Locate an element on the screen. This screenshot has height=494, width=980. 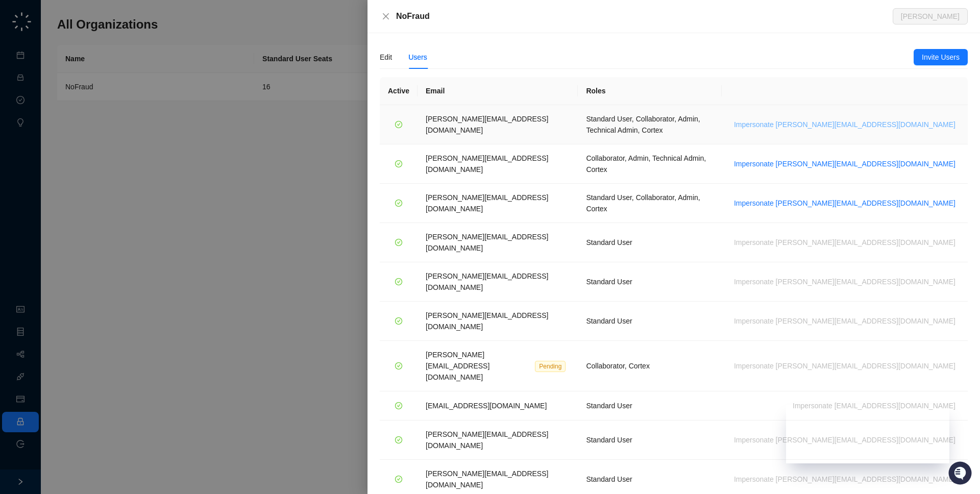
span: Status is located at coordinates (67, 148).